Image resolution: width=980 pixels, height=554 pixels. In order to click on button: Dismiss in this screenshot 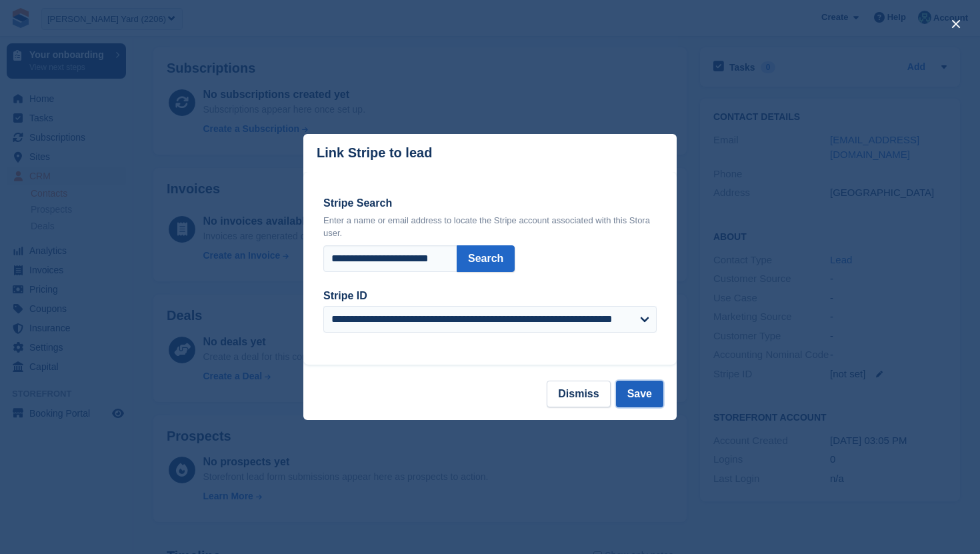, I will do `click(578, 394)`.